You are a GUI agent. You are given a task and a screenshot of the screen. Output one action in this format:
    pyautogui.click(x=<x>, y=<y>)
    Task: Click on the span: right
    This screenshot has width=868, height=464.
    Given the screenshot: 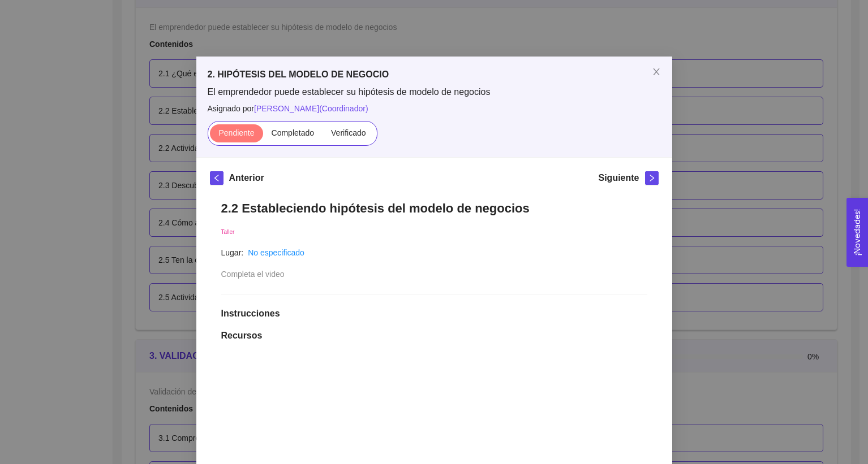 What is the action you would take?
    pyautogui.click(x=652, y=178)
    